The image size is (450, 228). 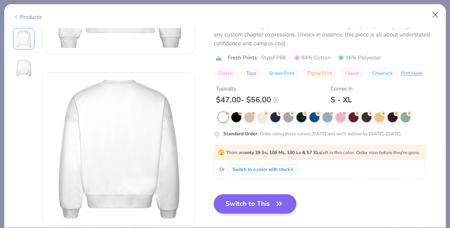 I want to click on div: Typically, so click(x=247, y=88).